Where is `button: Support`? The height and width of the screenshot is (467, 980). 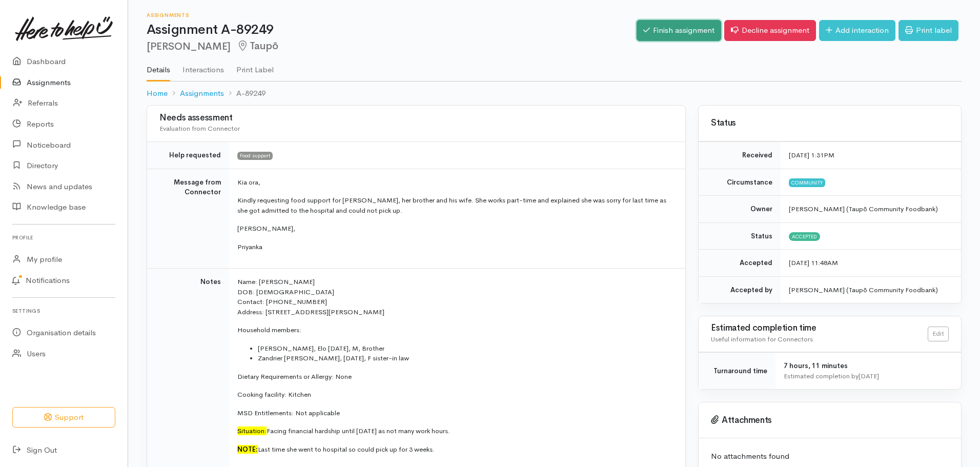 button: Support is located at coordinates (64, 417).